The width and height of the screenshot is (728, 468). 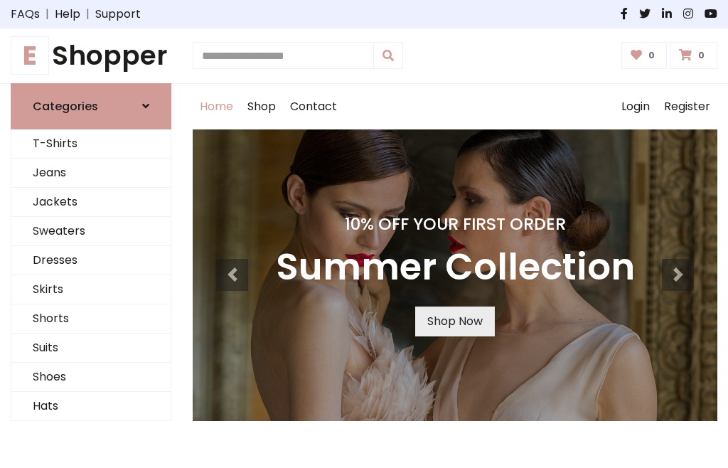 I want to click on a: Login, so click(x=636, y=107).